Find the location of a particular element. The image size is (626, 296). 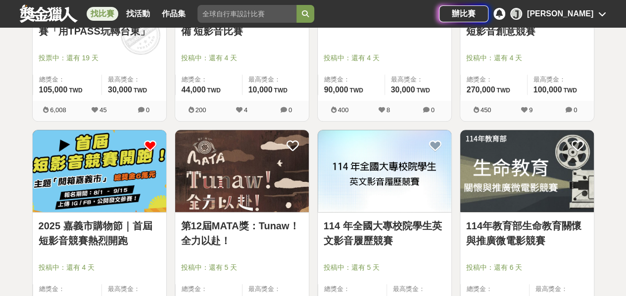

span: 9 is located at coordinates (530, 110).